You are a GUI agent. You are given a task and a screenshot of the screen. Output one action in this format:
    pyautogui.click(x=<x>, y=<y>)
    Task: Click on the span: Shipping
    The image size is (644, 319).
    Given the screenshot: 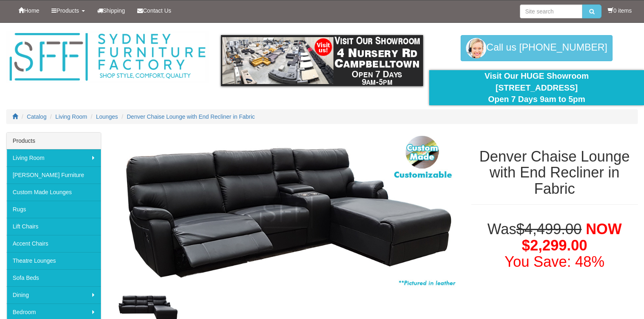 What is the action you would take?
    pyautogui.click(x=114, y=10)
    